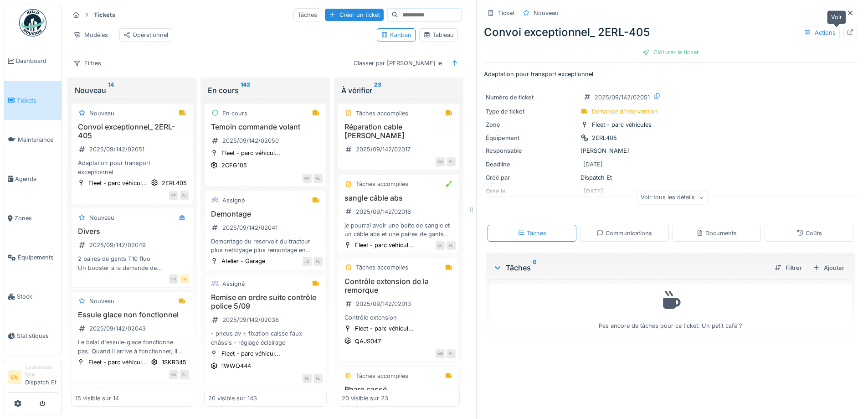  I want to click on div: Voir, so click(836, 17).